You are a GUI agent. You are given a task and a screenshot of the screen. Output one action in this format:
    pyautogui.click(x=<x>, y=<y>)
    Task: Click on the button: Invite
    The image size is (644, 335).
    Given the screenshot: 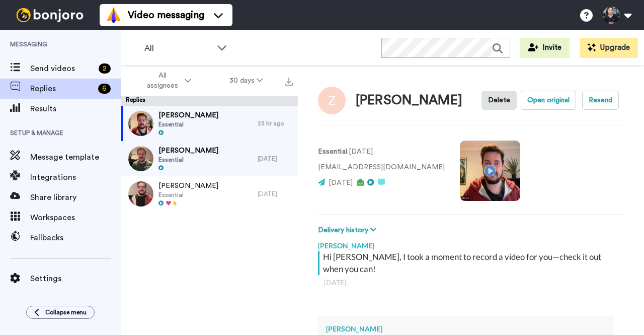 What is the action you would take?
    pyautogui.click(x=545, y=48)
    